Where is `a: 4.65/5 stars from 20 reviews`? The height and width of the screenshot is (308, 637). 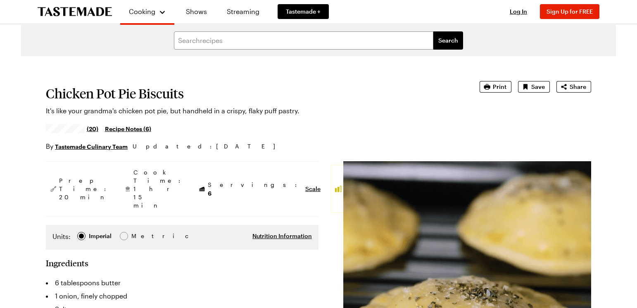 a: 4.65/5 stars from 20 reviews is located at coordinates (72, 128).